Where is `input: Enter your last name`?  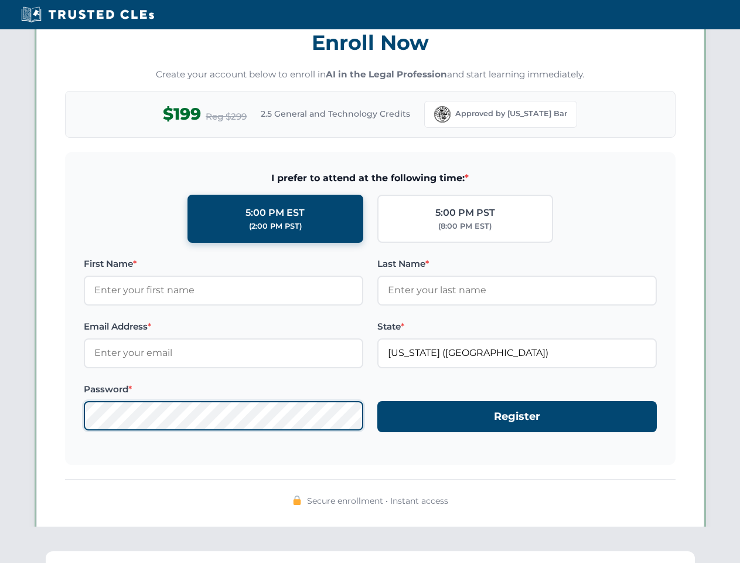 input: Enter your last name is located at coordinates (517, 290).